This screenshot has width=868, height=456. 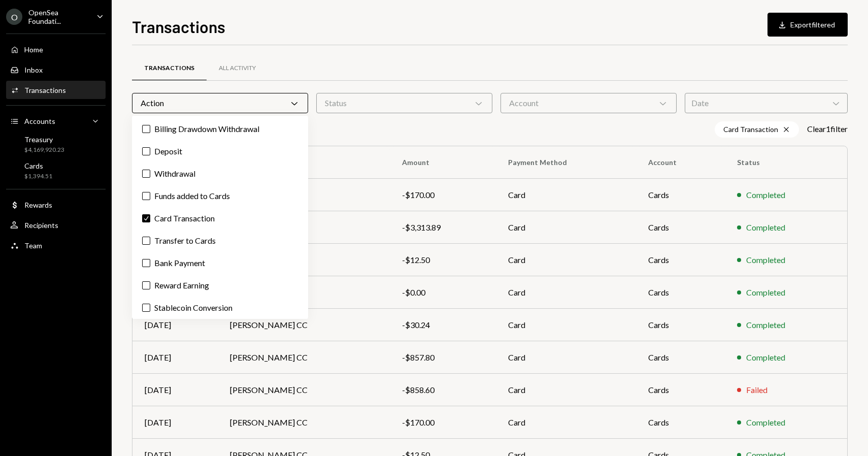 What do you see at coordinates (56, 70) in the screenshot?
I see `a: Inbox` at bounding box center [56, 70].